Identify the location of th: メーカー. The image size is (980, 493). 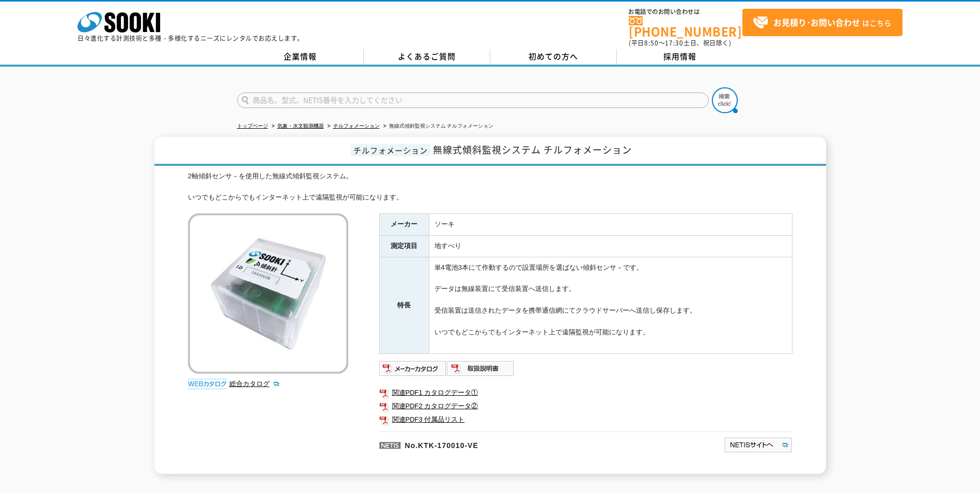
(404, 225).